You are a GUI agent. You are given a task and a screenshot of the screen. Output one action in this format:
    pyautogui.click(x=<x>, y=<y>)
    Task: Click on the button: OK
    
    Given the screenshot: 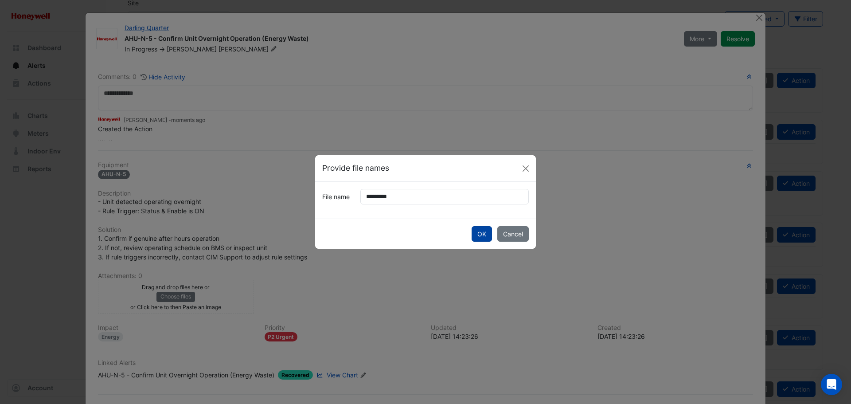 What is the action you would take?
    pyautogui.click(x=482, y=233)
    